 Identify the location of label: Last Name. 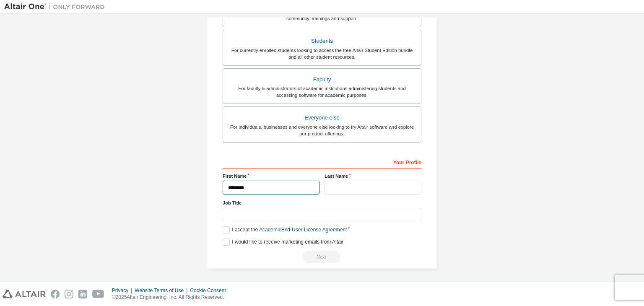
(373, 176).